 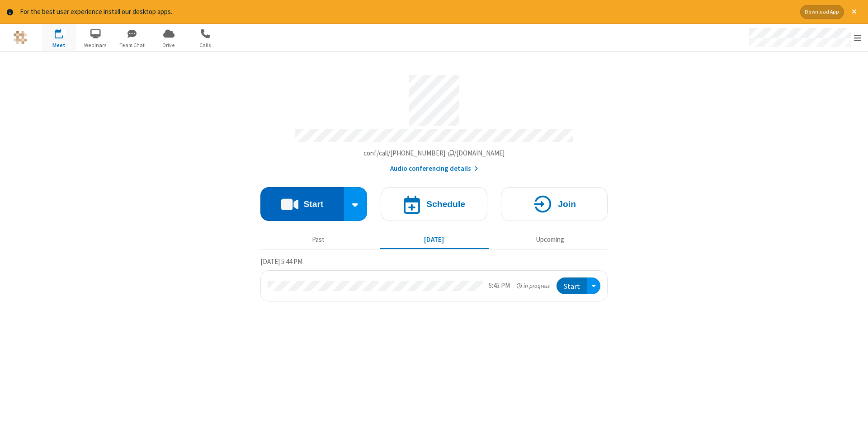 What do you see at coordinates (567, 204) in the screenshot?
I see `h4: Join` at bounding box center [567, 204].